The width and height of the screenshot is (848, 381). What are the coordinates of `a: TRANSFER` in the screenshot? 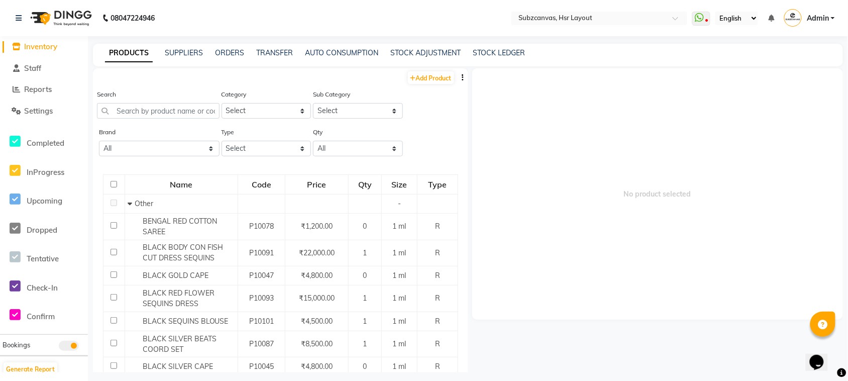 It's located at (274, 53).